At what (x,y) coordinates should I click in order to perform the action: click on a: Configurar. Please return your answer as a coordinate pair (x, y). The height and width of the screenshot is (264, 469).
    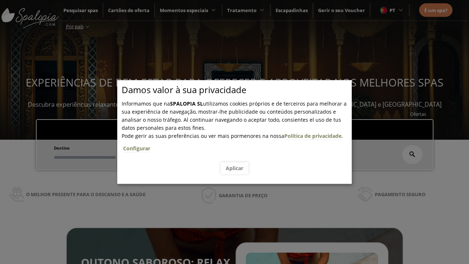
    Looking at the image, I should click on (137, 148).